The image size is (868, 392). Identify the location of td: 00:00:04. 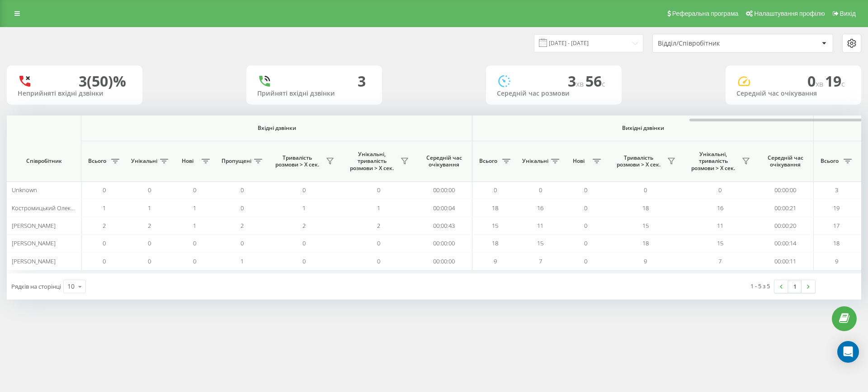
(444, 207).